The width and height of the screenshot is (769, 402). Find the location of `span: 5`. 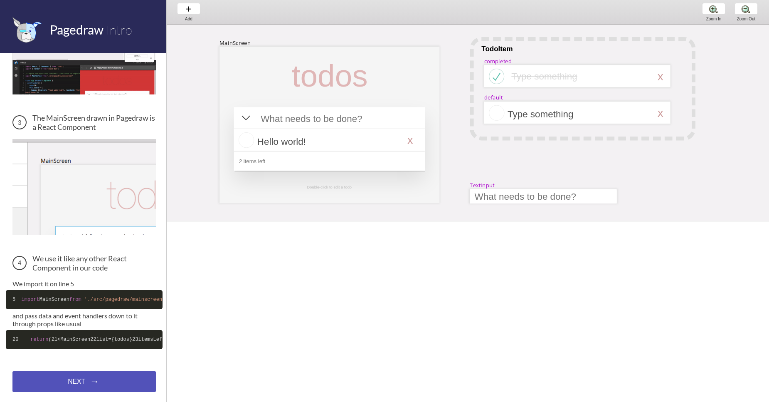

span: 5 is located at coordinates (14, 299).